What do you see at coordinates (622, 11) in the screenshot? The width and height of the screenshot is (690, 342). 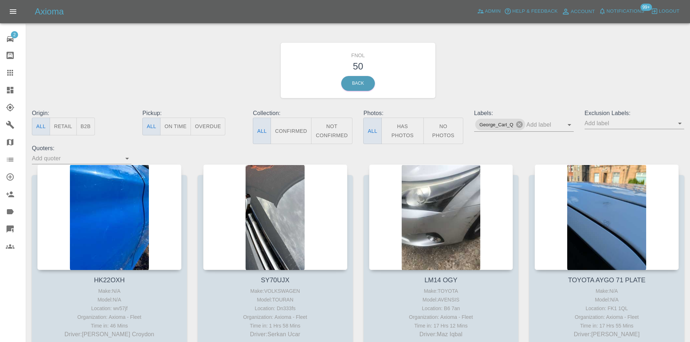 I see `button: Notifications` at bounding box center [622, 11].